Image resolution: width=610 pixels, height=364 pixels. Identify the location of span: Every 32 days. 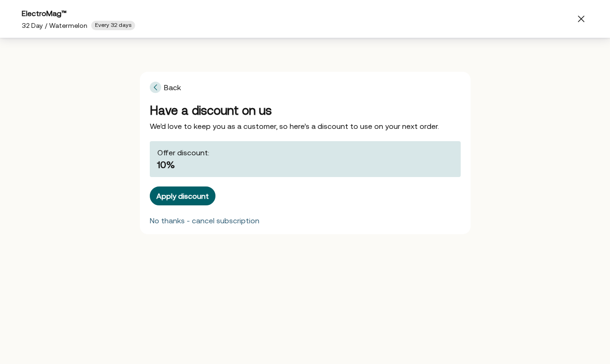
(113, 26).